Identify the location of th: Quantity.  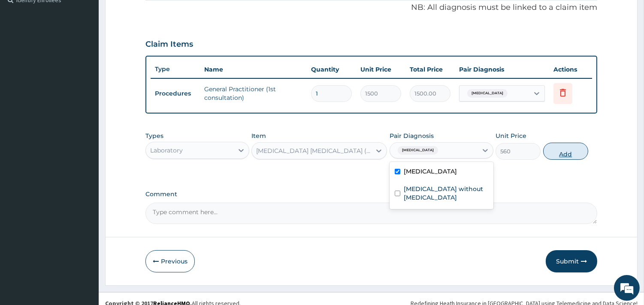
(331, 70).